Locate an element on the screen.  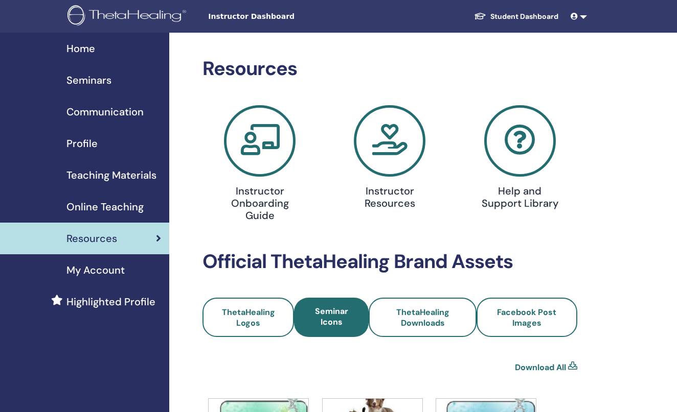
h4: Instructor Onboarding Guide is located at coordinates (260, 203).